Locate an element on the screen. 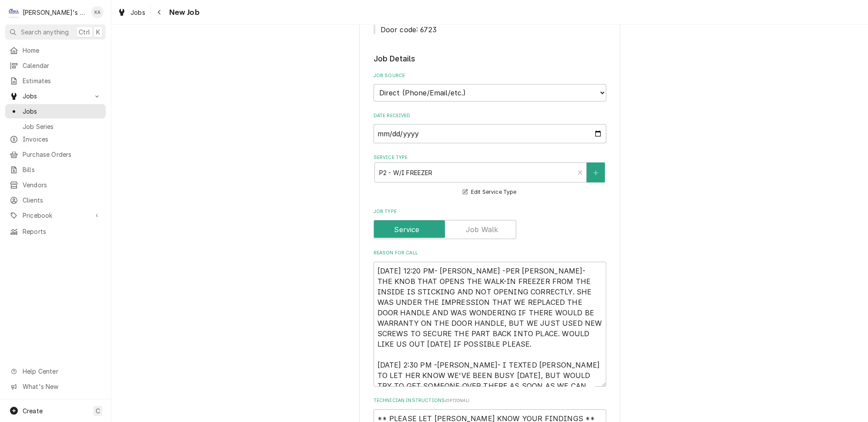  span: Invoices is located at coordinates (62, 139).